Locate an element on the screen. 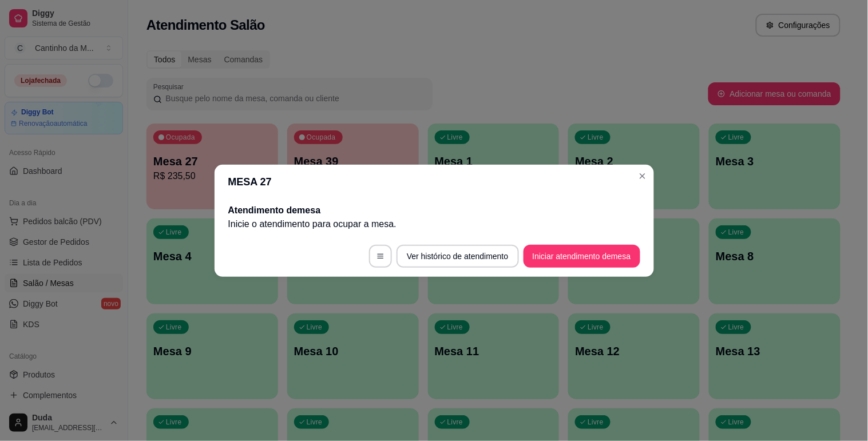 The image size is (868, 441). button: Close is located at coordinates (643, 176).